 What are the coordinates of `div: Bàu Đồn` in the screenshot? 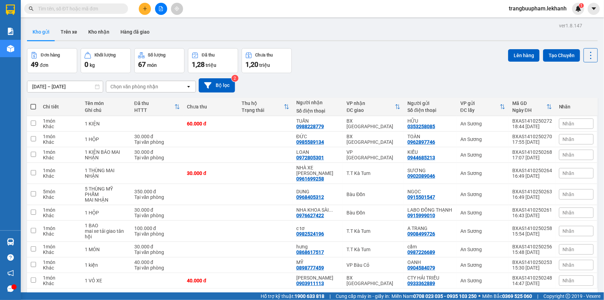 It's located at (374, 194).